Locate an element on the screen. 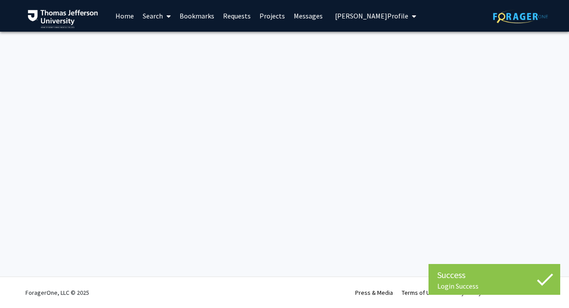 The height and width of the screenshot is (308, 569). a: Terms of Use is located at coordinates (419, 292).